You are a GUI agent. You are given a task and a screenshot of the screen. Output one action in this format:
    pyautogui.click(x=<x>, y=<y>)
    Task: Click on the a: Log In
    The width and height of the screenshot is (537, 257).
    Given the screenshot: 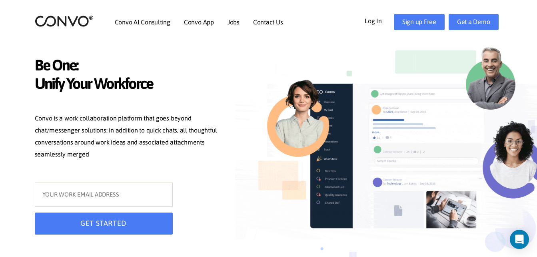 What is the action you would take?
    pyautogui.click(x=379, y=20)
    